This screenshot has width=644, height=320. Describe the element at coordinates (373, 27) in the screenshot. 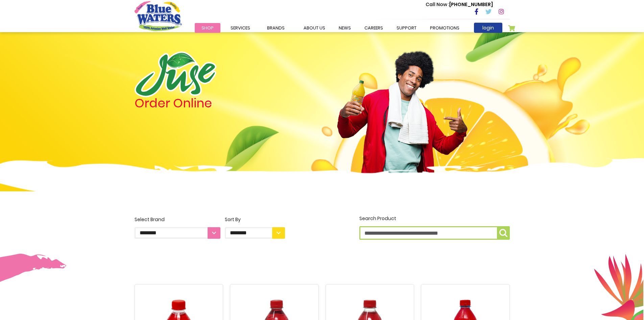

I see `a: careers` at that location.